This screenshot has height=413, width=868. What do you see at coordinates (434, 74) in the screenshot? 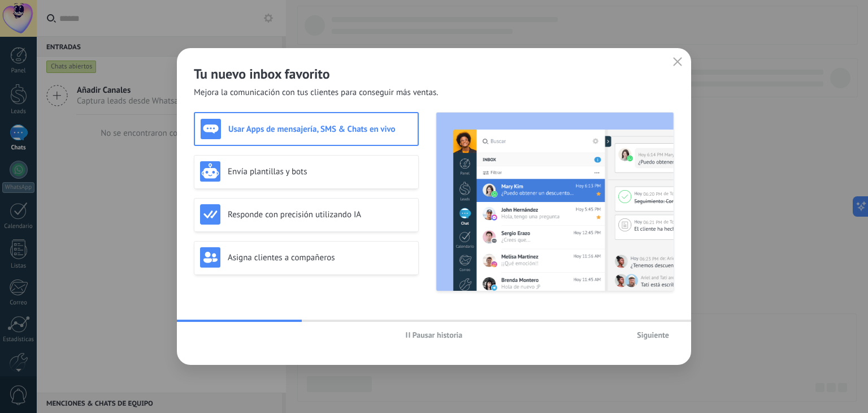
I see `h2: Tu nuevo inbox favorito` at bounding box center [434, 74].